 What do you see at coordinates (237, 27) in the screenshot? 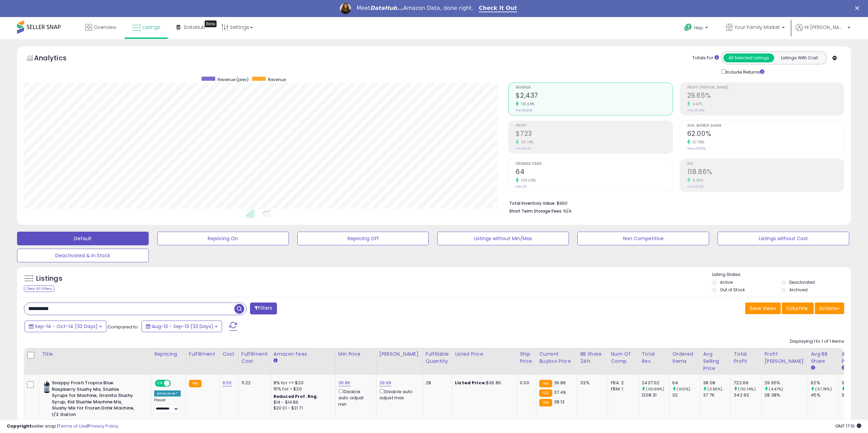
I see `a: Settings` at bounding box center [237, 27].